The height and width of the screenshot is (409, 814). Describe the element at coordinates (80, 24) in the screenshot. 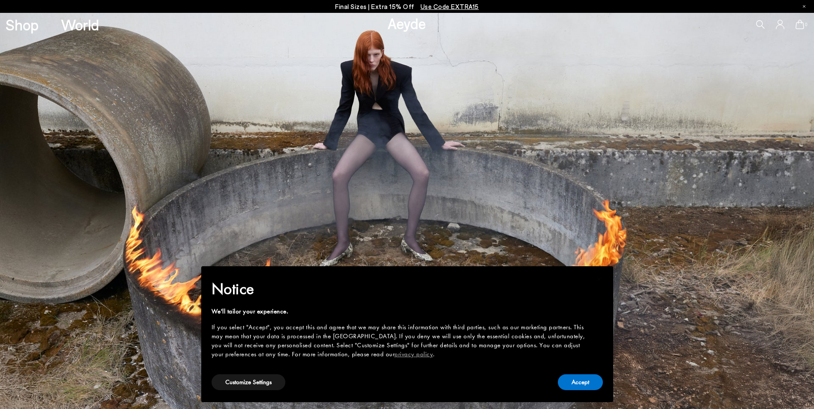

I see `a: World` at that location.